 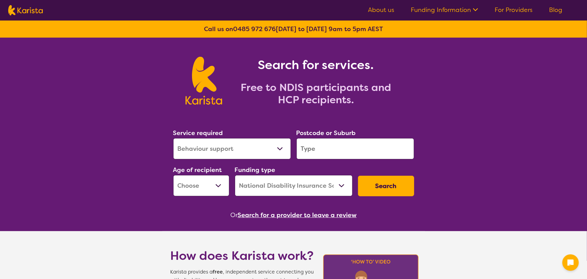 What do you see at coordinates (326, 133) in the screenshot?
I see `label: Postcode or Suburb` at bounding box center [326, 133].